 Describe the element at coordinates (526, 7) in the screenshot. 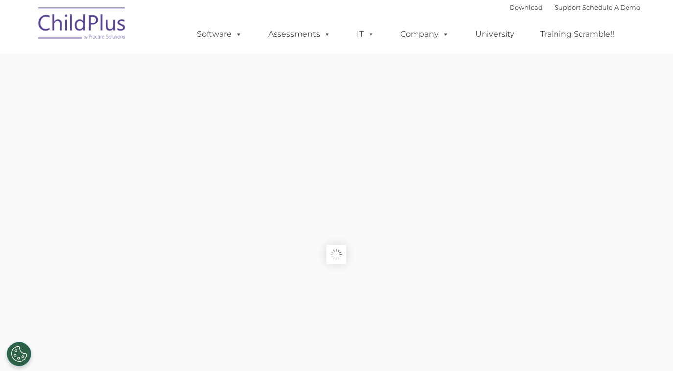

I see `a: Download` at that location.